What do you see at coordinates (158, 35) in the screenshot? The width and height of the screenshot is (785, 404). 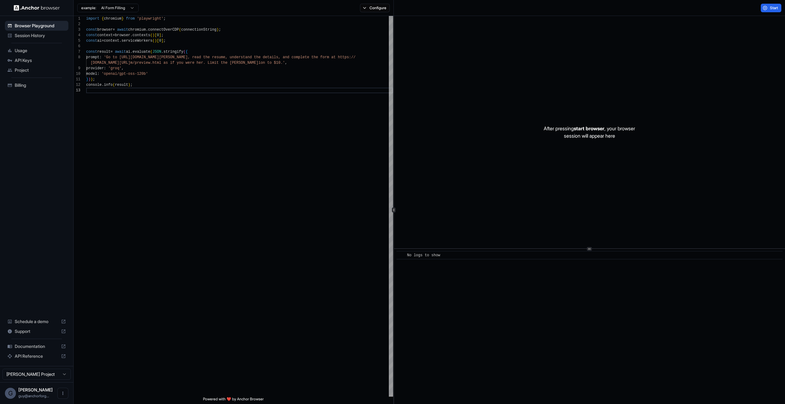 I see `span: 0` at bounding box center [158, 35].